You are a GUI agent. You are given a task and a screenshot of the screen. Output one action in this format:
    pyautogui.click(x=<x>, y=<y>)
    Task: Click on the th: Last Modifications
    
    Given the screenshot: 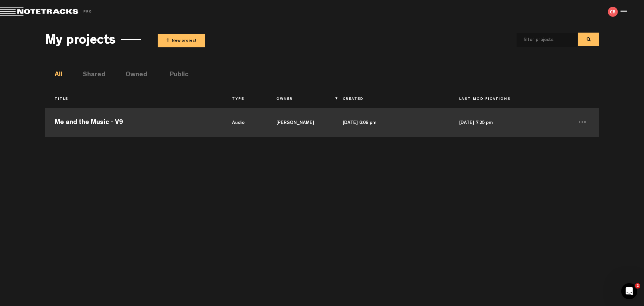 What is the action you would take?
    pyautogui.click(x=507, y=99)
    